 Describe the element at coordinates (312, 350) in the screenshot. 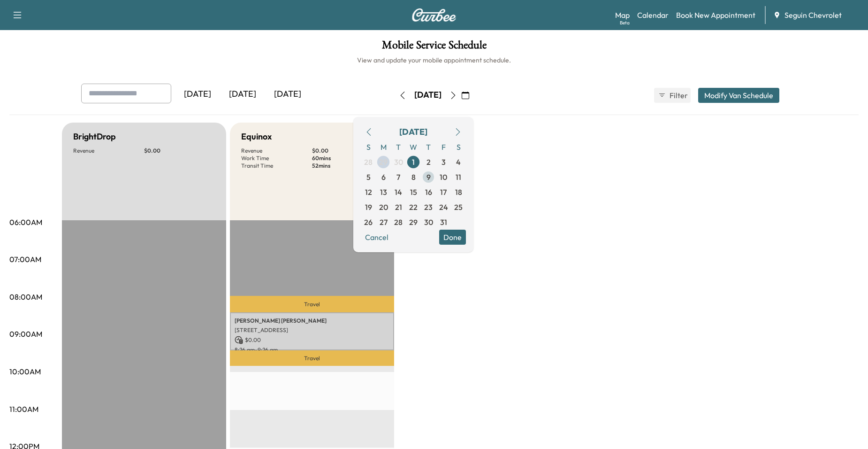

I see `p: 8:26 am - 9:26 am` at that location.